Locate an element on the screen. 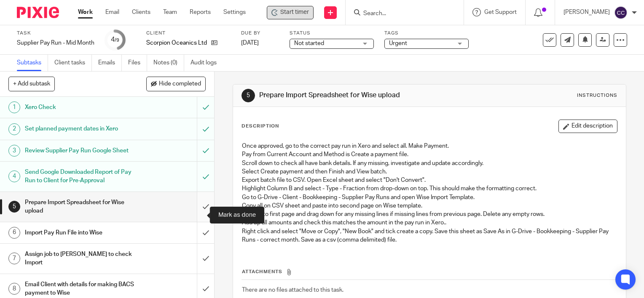 The image size is (644, 298). h1: Set planned payment dates in Xero is located at coordinates (79, 129).